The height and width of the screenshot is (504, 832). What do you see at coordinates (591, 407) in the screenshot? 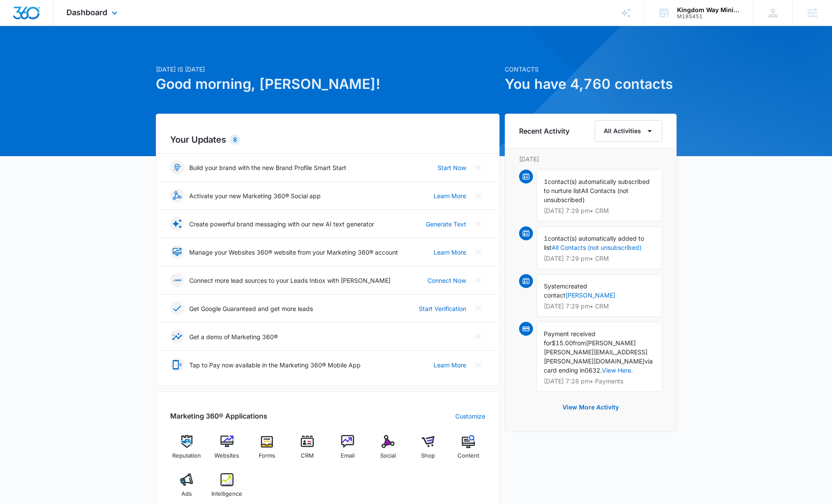
I see `button: View More Activity` at bounding box center [591, 407].